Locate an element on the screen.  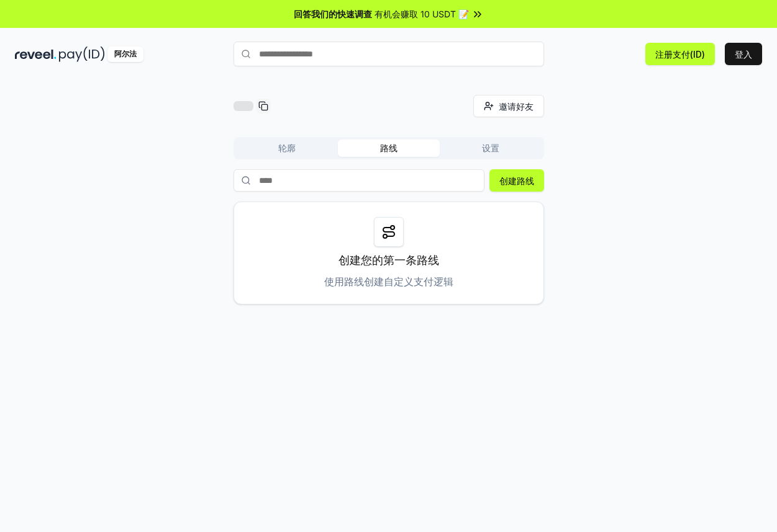
font: 创建路线 is located at coordinates (517, 180).